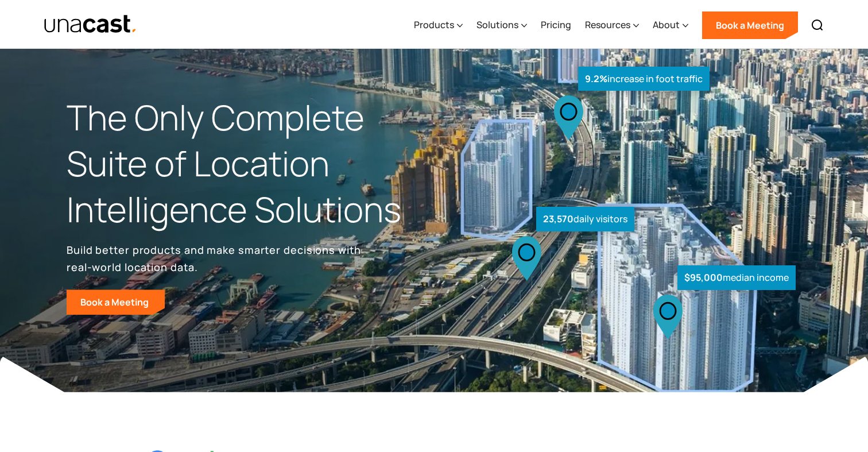  I want to click on h1: The Only Complete Suite of Location Intelligence Solutions, so click(250, 163).